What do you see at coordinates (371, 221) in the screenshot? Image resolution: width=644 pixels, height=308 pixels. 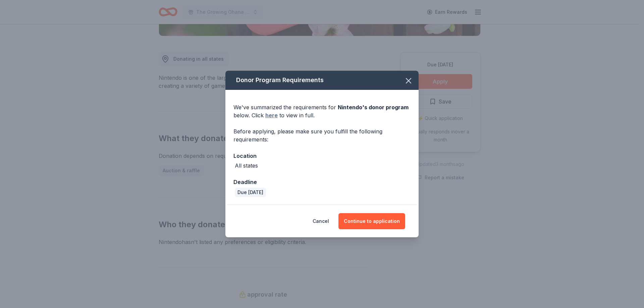 I see `button: Continue to application` at bounding box center [371, 221].